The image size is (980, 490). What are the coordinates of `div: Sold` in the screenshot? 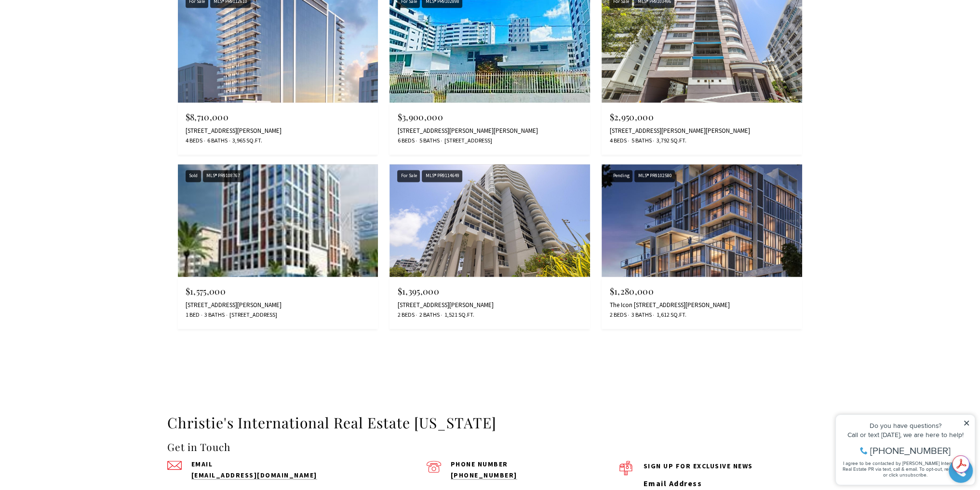 It's located at (193, 175).